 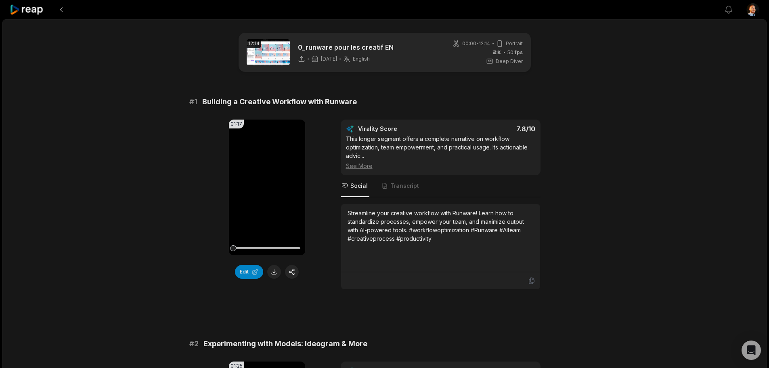 What do you see at coordinates (254, 44) in the screenshot?
I see `div: 12:14` at bounding box center [254, 44].